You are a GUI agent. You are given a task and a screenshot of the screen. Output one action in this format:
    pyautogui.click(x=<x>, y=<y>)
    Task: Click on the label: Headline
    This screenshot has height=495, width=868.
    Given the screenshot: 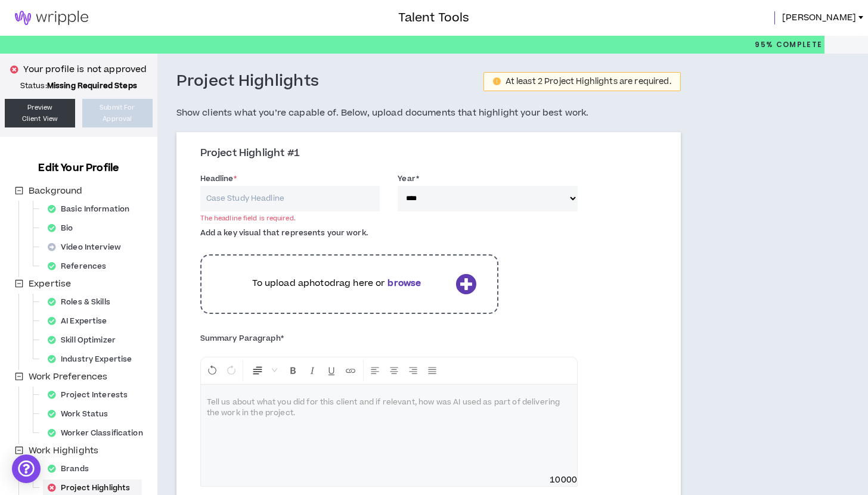 What is the action you would take?
    pyautogui.click(x=218, y=179)
    